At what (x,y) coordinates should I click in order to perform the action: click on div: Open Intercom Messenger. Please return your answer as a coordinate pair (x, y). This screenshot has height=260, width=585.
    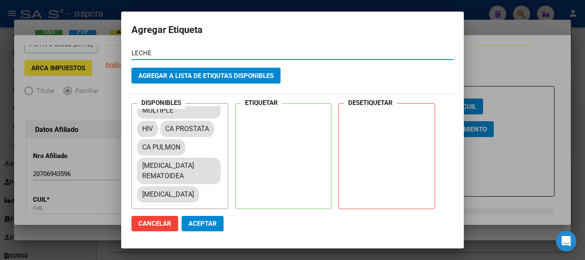
    Looking at the image, I should click on (566, 241).